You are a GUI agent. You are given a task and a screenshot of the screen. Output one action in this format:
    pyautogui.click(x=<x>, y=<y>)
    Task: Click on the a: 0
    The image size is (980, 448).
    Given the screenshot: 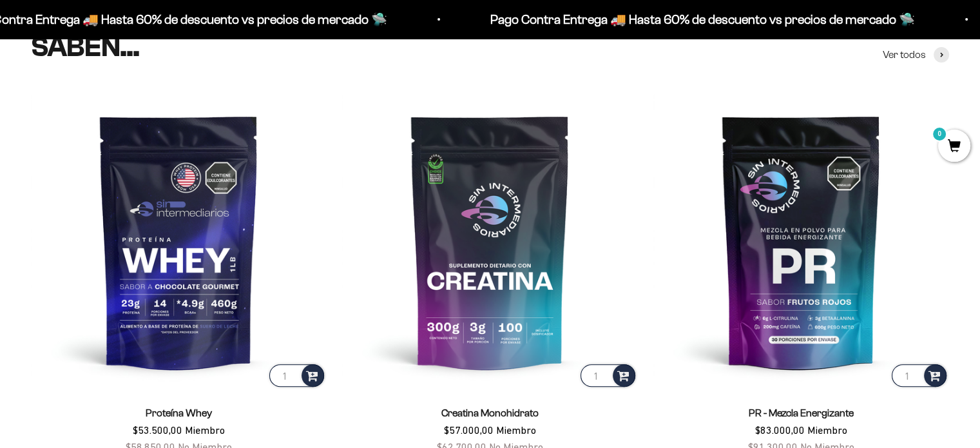 What is the action you would take?
    pyautogui.click(x=955, y=147)
    